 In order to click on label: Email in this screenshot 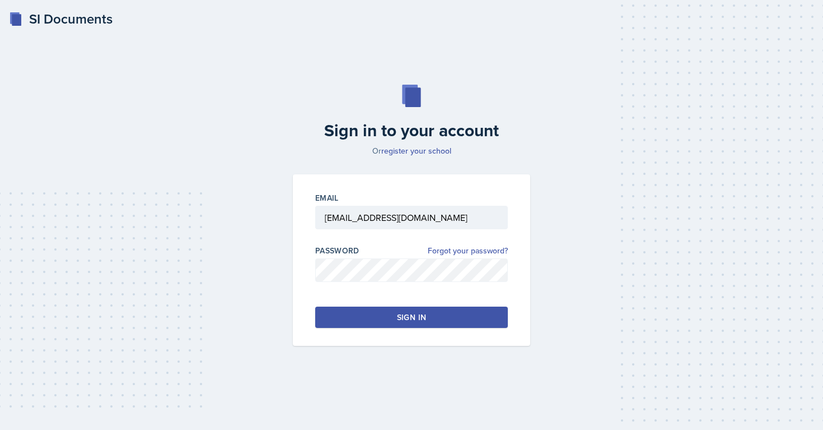, I will do `click(327, 198)`.